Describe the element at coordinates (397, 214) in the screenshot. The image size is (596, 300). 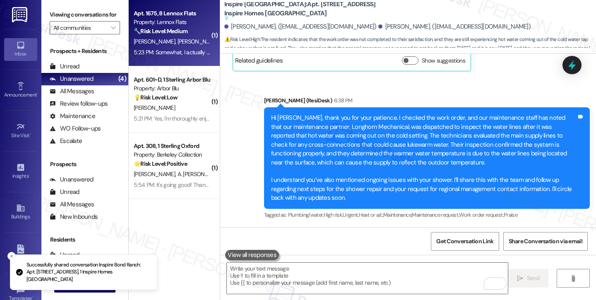
I see `span: Maintenance ,` at that location.